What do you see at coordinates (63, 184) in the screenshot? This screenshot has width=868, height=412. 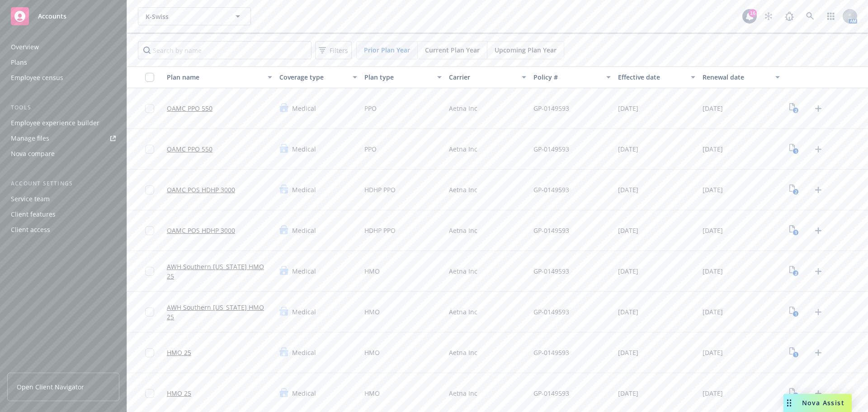 I see `div: Account settings` at bounding box center [63, 184].